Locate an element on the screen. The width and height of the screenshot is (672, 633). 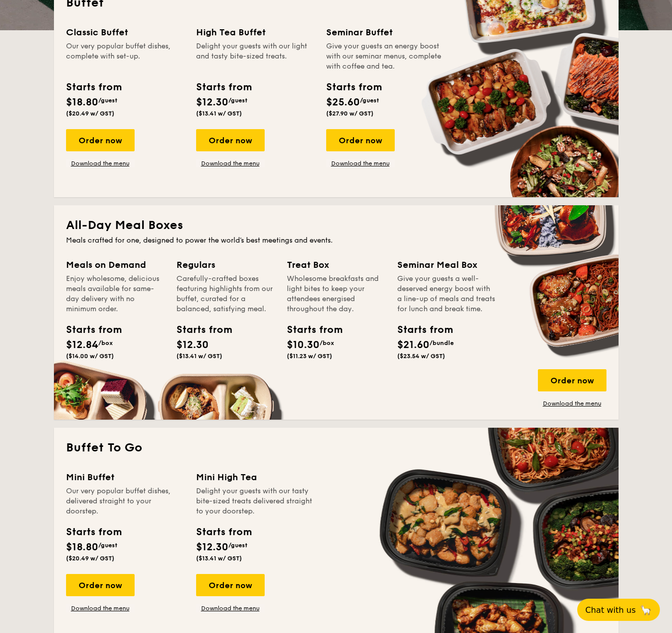
span: ($11.23 w/ GST) is located at coordinates (309, 356).